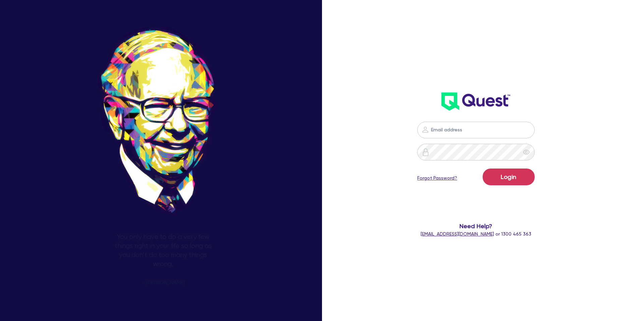  I want to click on span: Need Help?, so click(476, 226).